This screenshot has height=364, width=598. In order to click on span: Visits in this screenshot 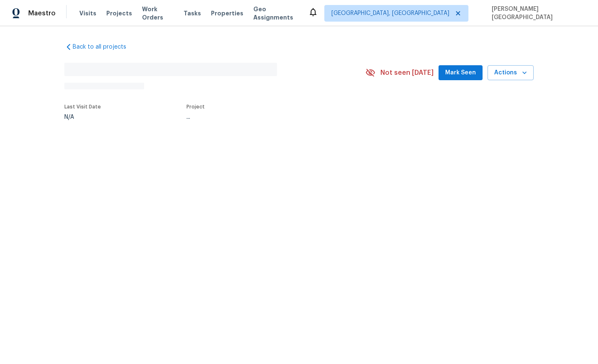, I will do `click(88, 13)`.